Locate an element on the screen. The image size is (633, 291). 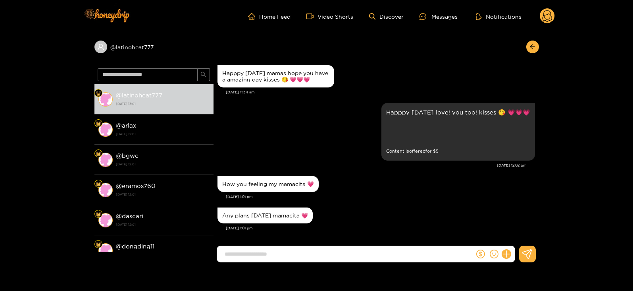
strong: @ dascari is located at coordinates (129, 216).